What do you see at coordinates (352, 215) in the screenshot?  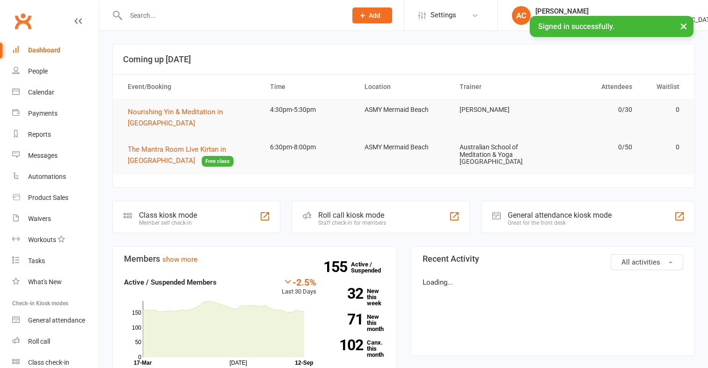 I see `div: Roll call kiosk mode` at bounding box center [352, 215].